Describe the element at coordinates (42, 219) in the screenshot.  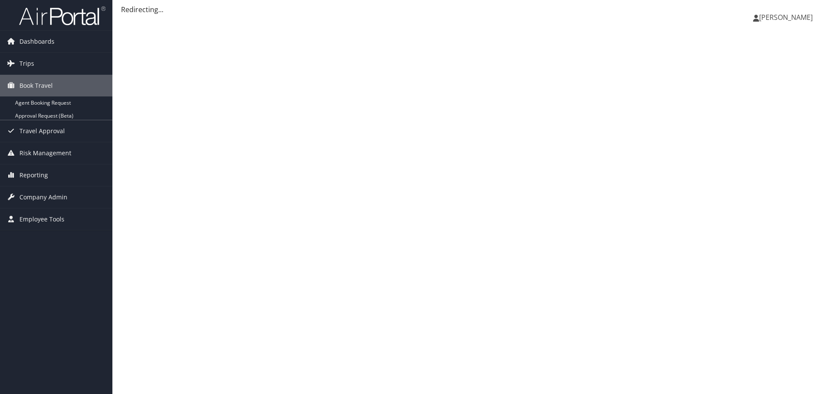
I see `span: Employee Tools` at that location.